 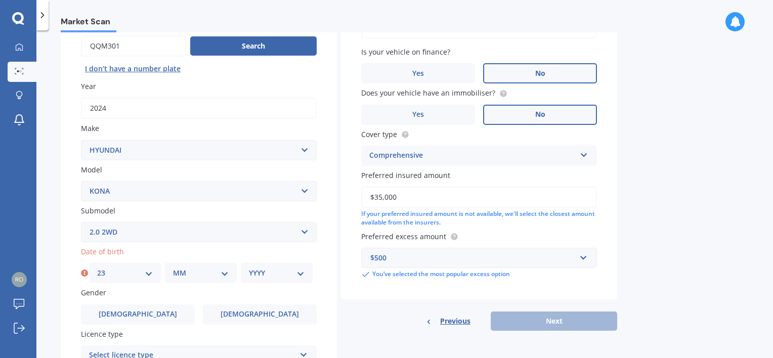 What do you see at coordinates (379, 134) in the screenshot?
I see `span: Cover type` at bounding box center [379, 134].